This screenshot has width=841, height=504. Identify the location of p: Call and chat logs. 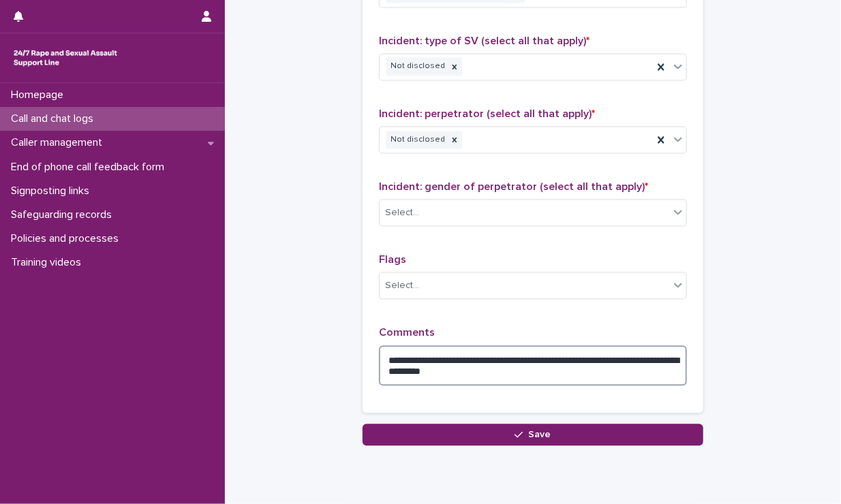
(55, 118).